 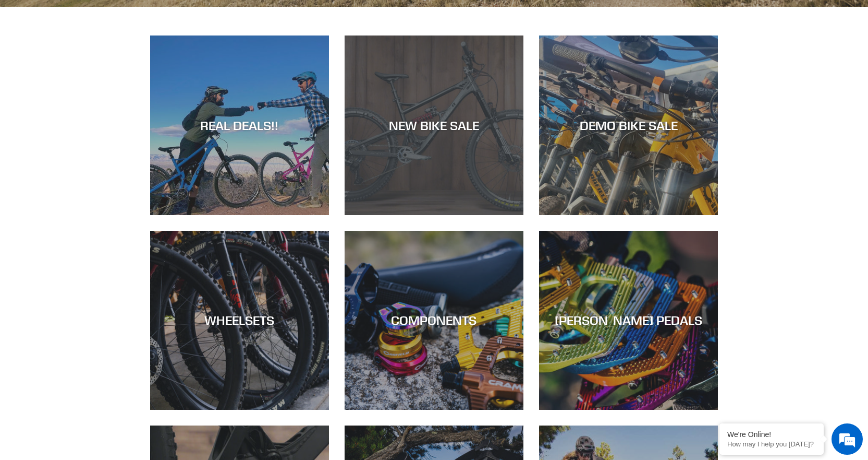 What do you see at coordinates (102, 303) in the screenshot?
I see `textarea: Type your message and hit 'Enter'` at bounding box center [102, 303].